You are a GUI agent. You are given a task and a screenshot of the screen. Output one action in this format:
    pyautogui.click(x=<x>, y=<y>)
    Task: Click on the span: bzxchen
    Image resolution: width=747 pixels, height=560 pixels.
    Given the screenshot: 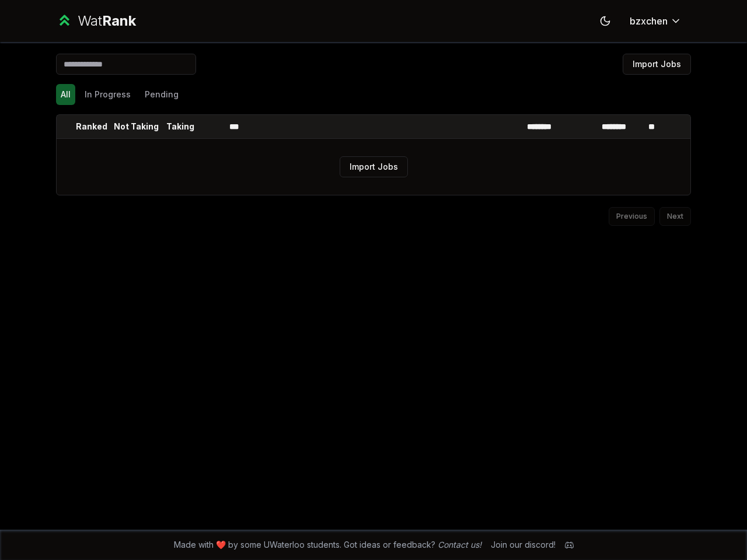 What is the action you would take?
    pyautogui.click(x=649, y=21)
    